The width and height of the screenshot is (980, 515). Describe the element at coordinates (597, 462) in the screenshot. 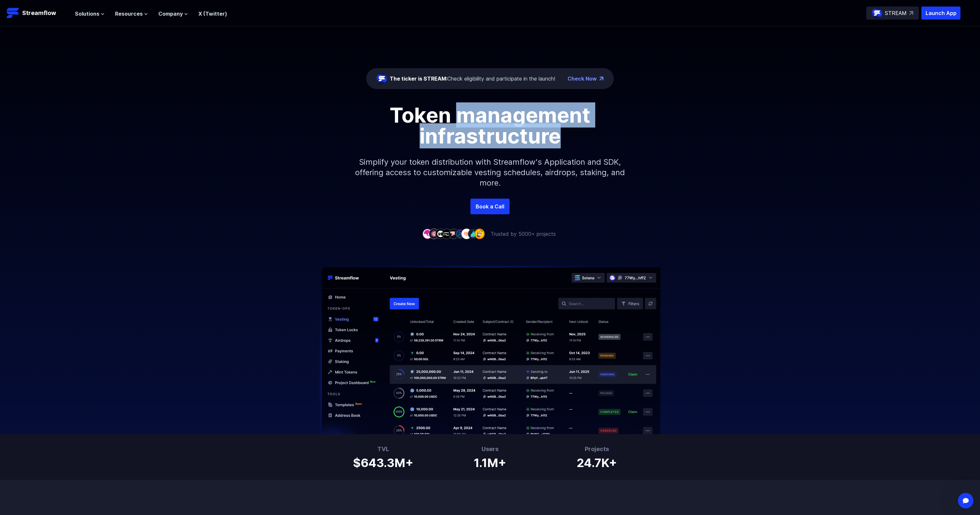

I see `h1: 24.7K+` at that location.